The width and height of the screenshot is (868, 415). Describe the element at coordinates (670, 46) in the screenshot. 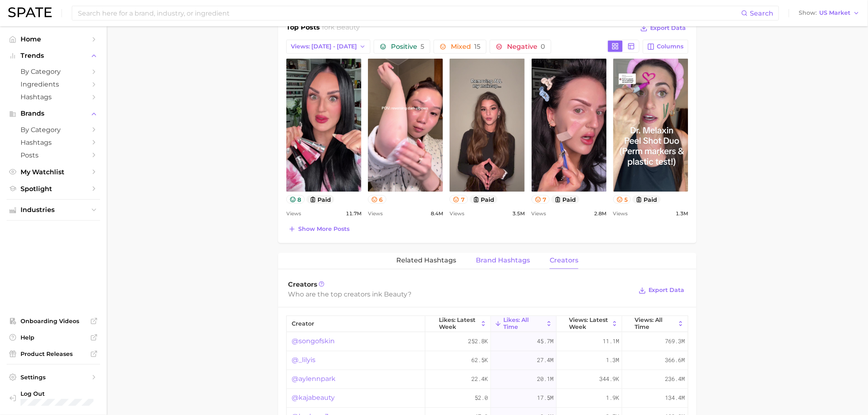

I see `span: Columns` at that location.